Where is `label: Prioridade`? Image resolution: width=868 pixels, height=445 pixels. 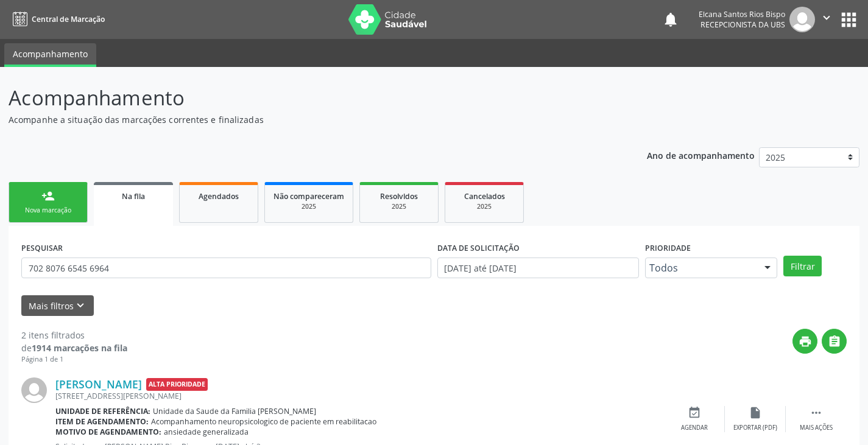
label: Prioridade is located at coordinates (668, 248).